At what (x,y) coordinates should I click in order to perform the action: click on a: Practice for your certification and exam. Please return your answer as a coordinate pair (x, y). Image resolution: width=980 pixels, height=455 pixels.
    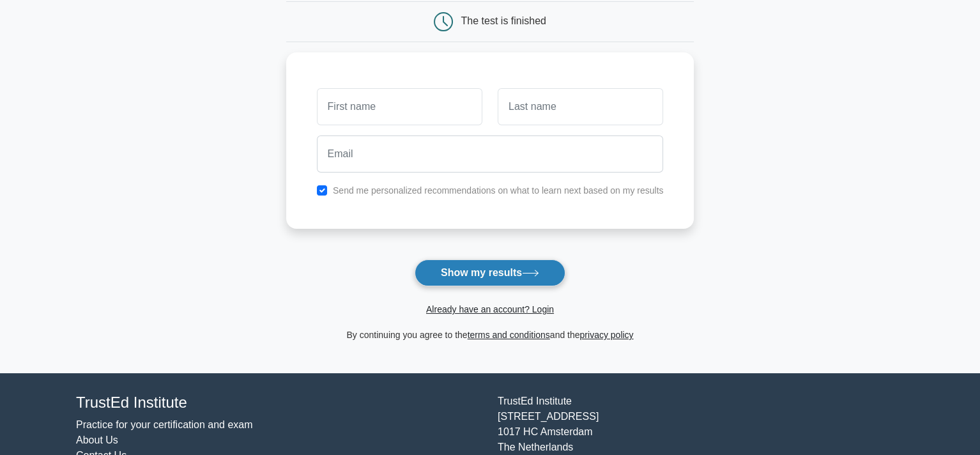
    Looking at the image, I should click on (164, 424).